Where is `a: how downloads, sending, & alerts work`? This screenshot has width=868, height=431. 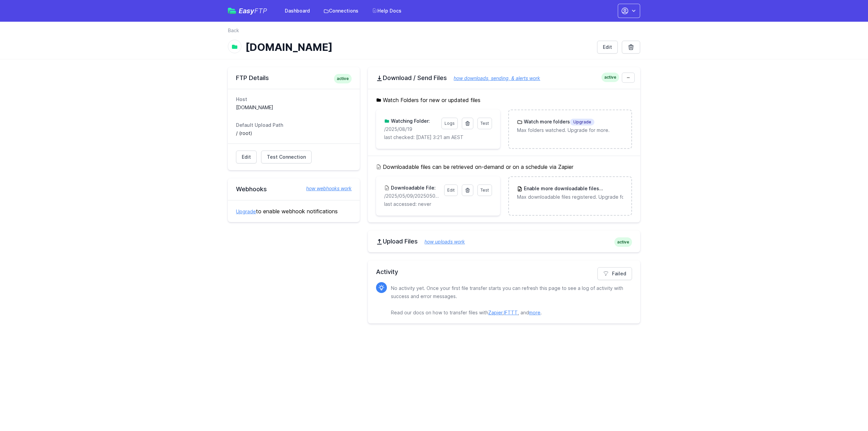 a: how downloads, sending, & alerts work is located at coordinates (493, 78).